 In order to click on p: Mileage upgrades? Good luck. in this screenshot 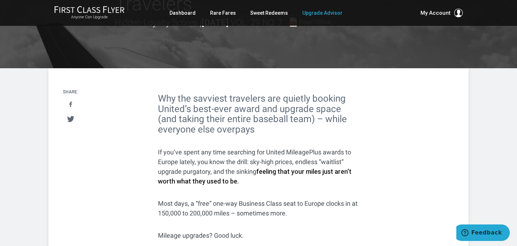, I will do `click(259, 235)`.